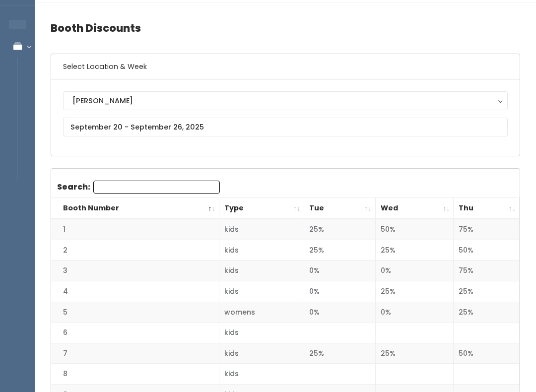 This screenshot has height=392, width=536. I want to click on th: Thu: activate to sort column ascending, so click(487, 208).